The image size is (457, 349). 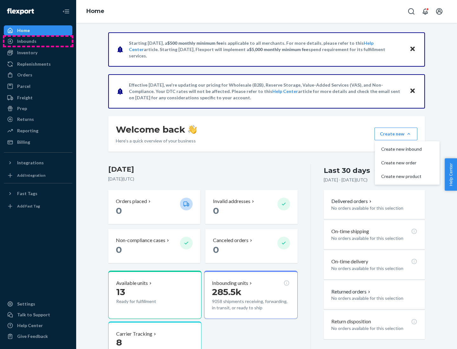 What do you see at coordinates (351, 291) in the screenshot?
I see `p: Returned orders` at bounding box center [351, 291].